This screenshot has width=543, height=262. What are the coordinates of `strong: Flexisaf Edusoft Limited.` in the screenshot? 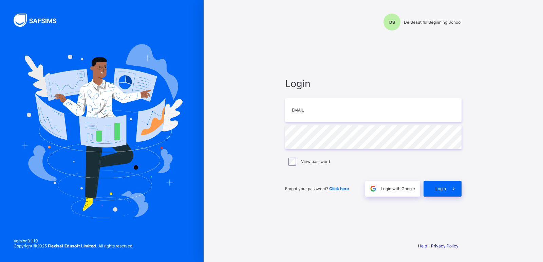 It's located at (73, 246).